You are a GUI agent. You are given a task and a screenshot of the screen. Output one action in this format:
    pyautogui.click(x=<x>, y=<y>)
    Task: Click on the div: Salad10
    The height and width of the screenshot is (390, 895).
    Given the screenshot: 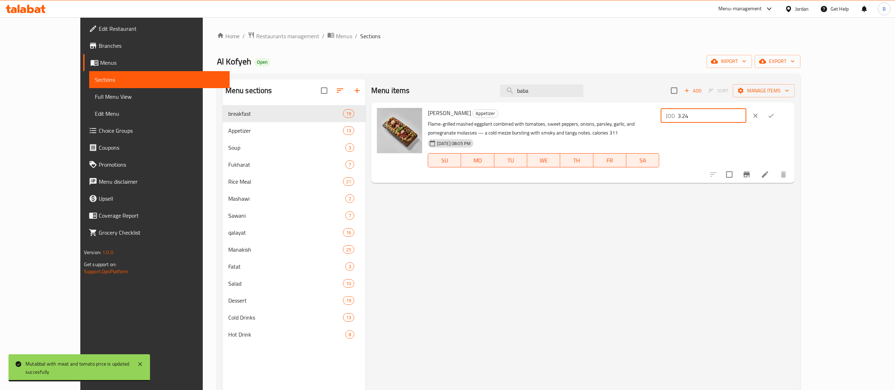 What is the action you would take?
    pyautogui.click(x=294, y=283)
    